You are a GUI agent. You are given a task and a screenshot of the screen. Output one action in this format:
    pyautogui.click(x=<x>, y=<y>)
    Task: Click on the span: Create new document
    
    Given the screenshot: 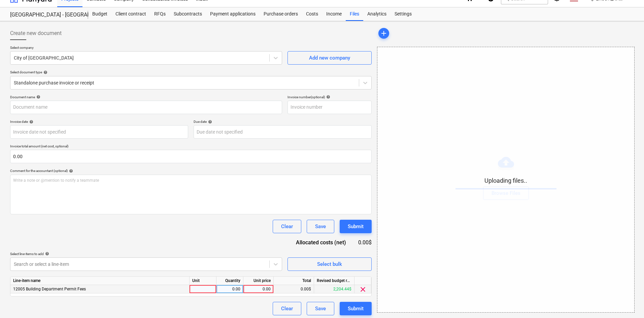 What is the action you would take?
    pyautogui.click(x=36, y=33)
    